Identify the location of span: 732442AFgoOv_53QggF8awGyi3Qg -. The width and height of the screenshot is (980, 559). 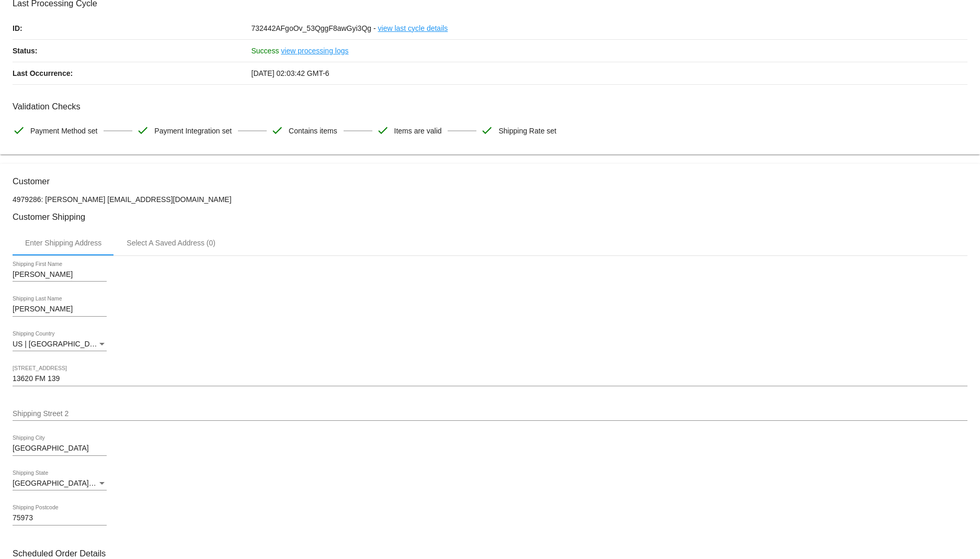
(314, 29).